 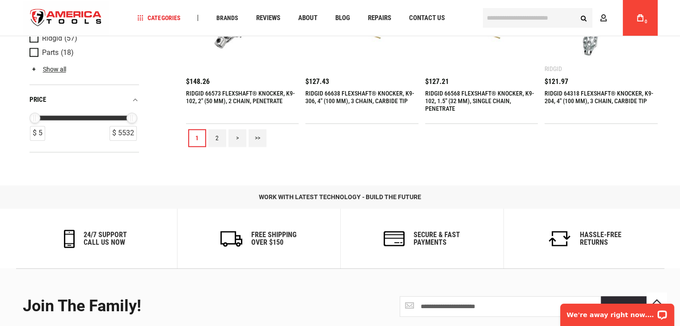 I want to click on a: Repairs, so click(x=379, y=18).